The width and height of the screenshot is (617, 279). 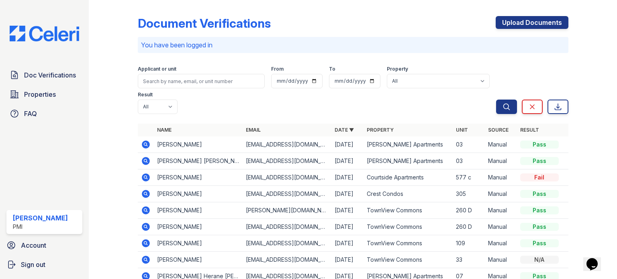 I want to click on a: Sign out, so click(x=44, y=265).